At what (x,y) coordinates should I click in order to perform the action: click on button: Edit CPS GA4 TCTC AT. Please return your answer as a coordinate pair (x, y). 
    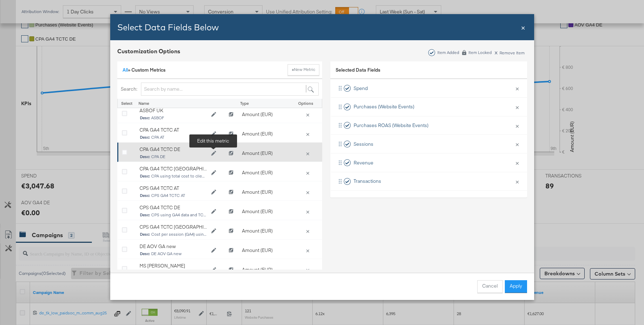
    Looking at the image, I should click on (213, 193).